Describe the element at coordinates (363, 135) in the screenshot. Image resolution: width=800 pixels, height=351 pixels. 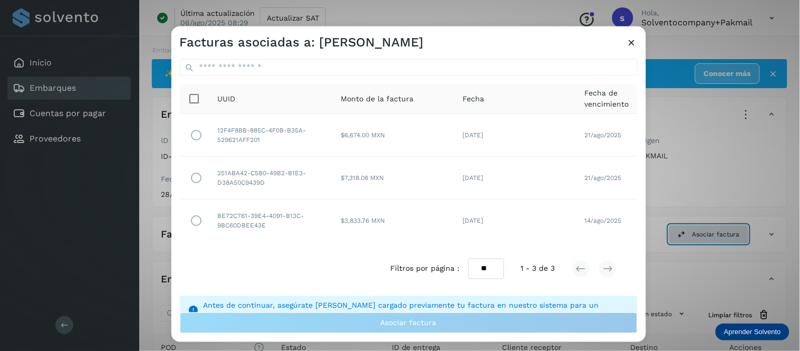
I see `span: $6,674.00 MXN` at that location.